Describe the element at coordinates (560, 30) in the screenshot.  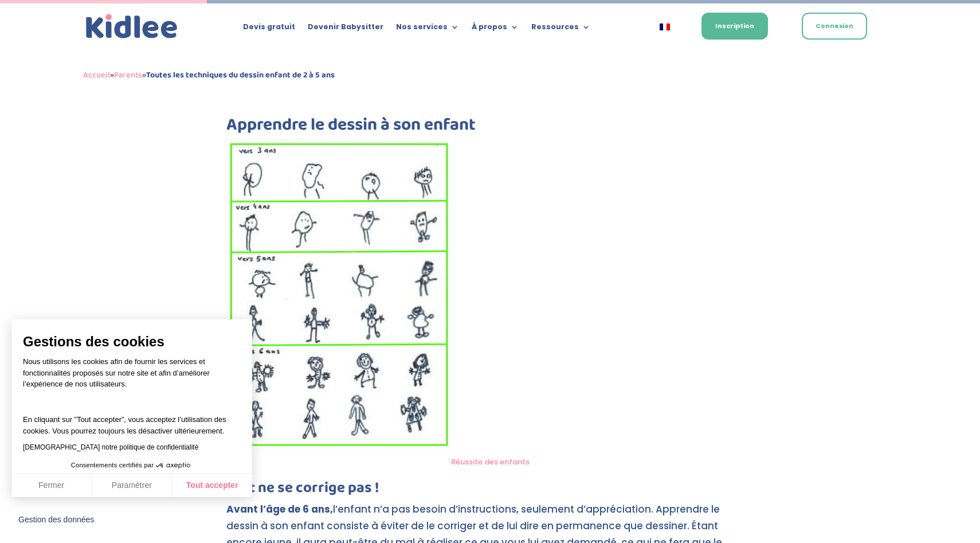
I see `a: Ressources` at that location.